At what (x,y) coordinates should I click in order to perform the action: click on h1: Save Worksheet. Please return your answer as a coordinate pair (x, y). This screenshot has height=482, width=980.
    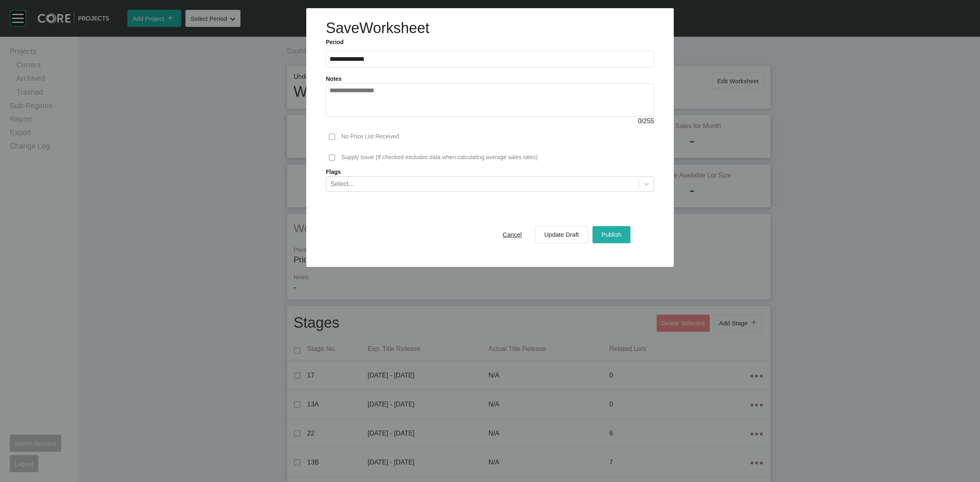
    Looking at the image, I should click on (377, 28).